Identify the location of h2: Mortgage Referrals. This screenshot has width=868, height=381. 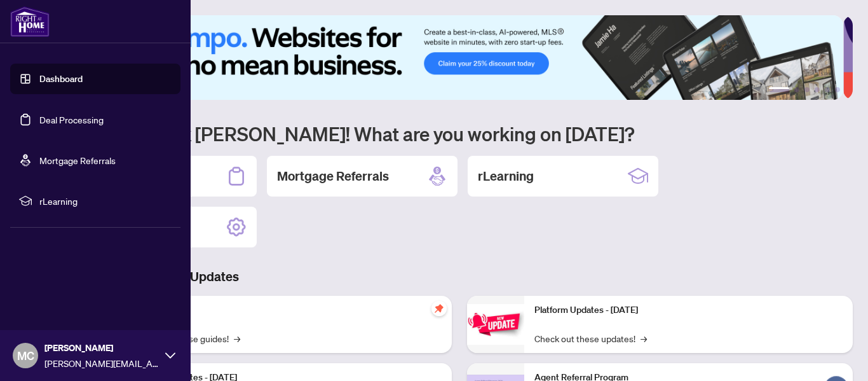
(333, 176).